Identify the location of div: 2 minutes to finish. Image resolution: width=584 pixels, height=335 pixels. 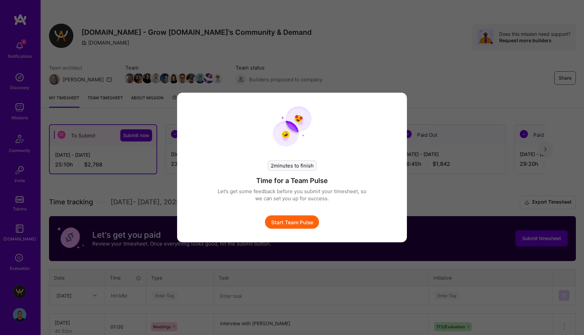
(292, 166).